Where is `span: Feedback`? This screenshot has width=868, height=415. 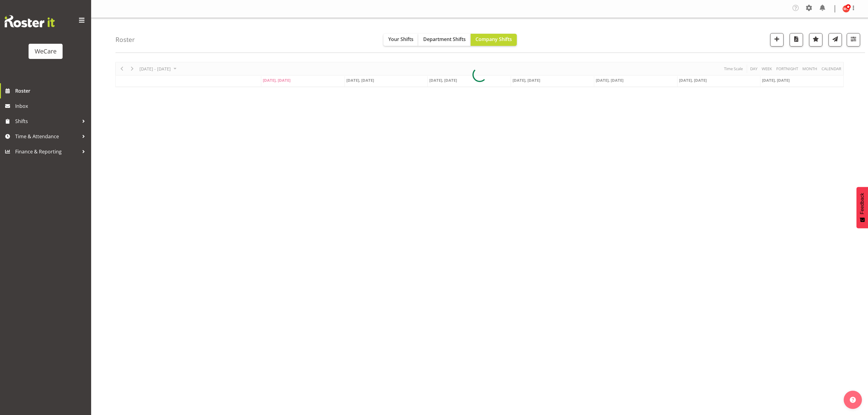 span: Feedback is located at coordinates (862, 203).